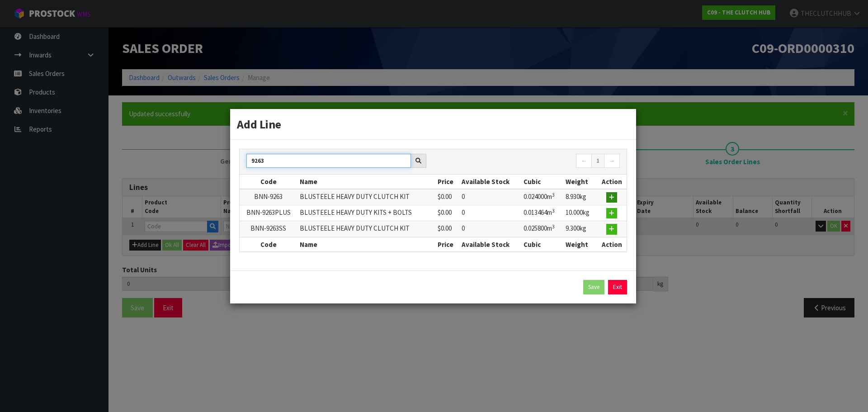 Image resolution: width=868 pixels, height=412 pixels. What do you see at coordinates (580, 213) in the screenshot?
I see `td: 10.000kg` at bounding box center [580, 213].